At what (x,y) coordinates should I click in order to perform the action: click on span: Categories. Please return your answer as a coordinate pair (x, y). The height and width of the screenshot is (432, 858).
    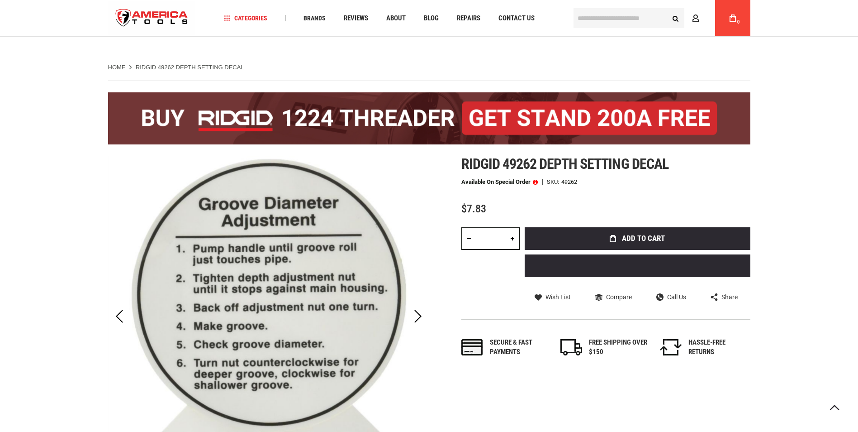
    Looking at the image, I should click on (246, 18).